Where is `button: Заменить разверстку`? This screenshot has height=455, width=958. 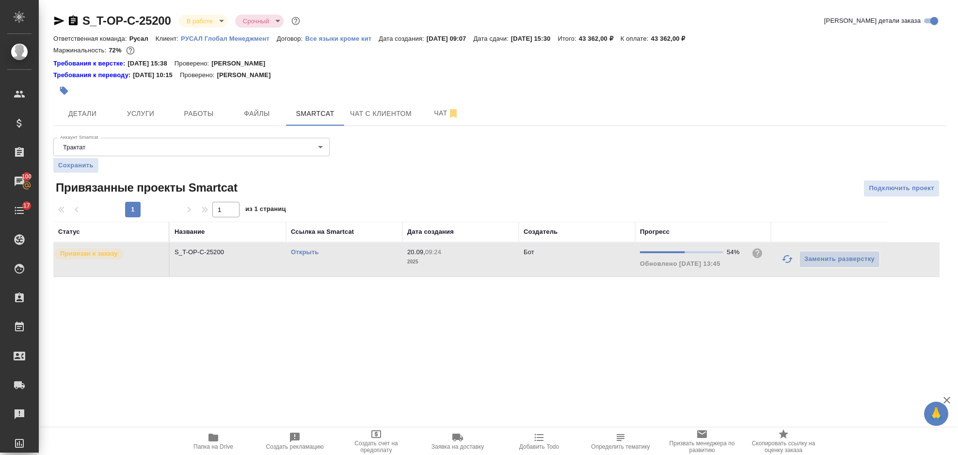
button: Заменить разверстку is located at coordinates (840, 259).